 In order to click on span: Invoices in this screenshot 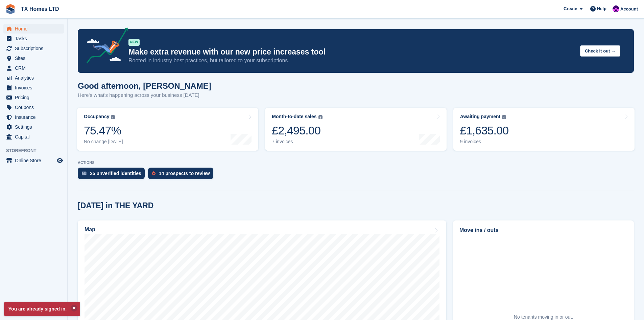, I will do `click(35, 88)`.